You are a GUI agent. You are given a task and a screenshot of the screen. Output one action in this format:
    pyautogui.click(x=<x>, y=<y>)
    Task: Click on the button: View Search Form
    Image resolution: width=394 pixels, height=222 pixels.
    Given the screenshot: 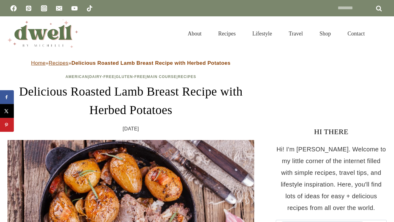 What is the action you would take?
    pyautogui.click(x=381, y=34)
    